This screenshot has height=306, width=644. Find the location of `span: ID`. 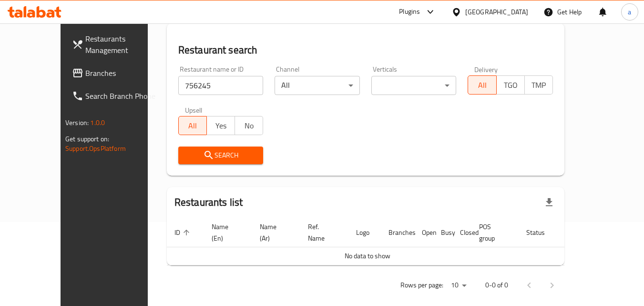

span: ID is located at coordinates (183, 233).